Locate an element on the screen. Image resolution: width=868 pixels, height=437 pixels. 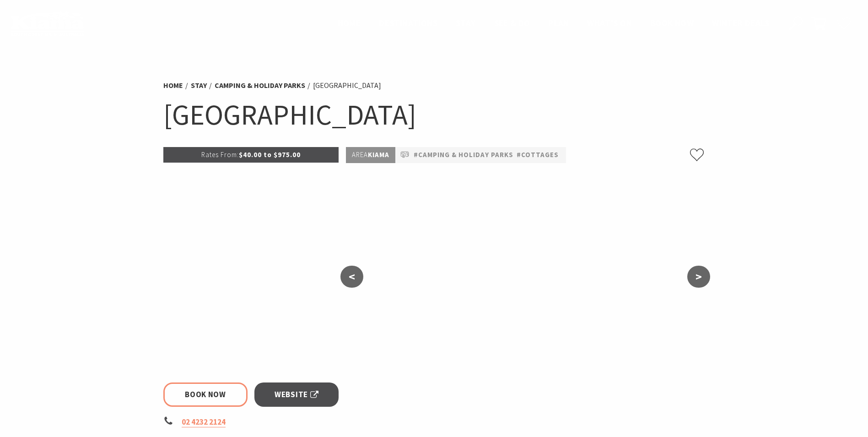
a: Home is located at coordinates (173, 85).